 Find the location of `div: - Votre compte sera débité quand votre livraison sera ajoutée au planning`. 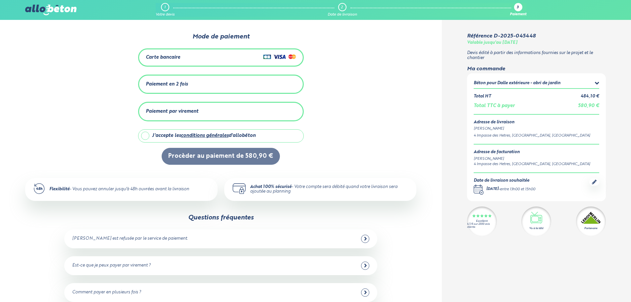

div: - Votre compte sera débité quand votre livraison sera ajoutée au planning is located at coordinates (329, 189).